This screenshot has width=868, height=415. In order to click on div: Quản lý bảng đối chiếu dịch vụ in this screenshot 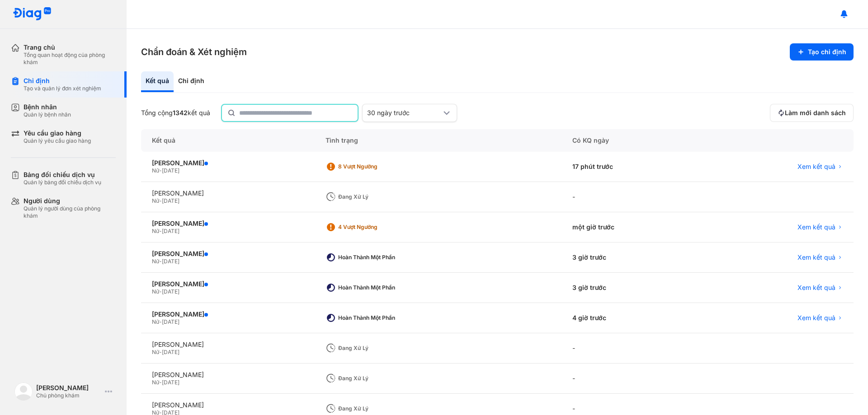, I will do `click(63, 183)`.